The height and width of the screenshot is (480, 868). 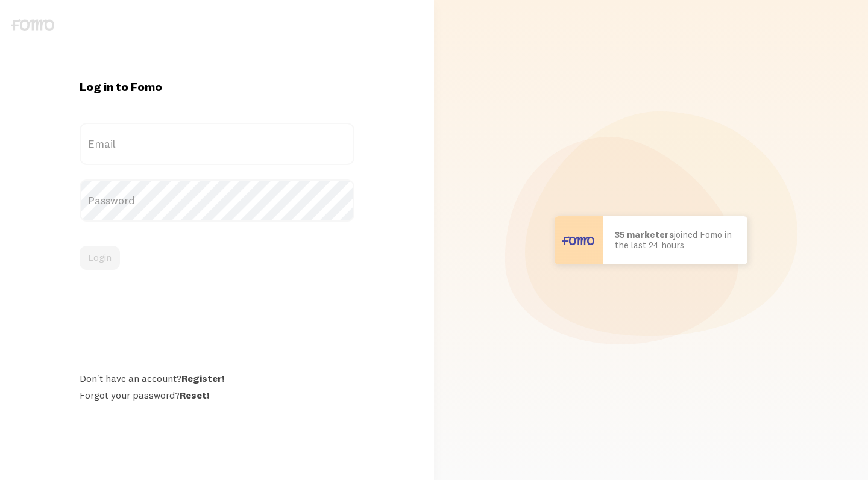 What do you see at coordinates (32, 25) in the screenshot?
I see `img: fomo-logo-gray-b99e0e8ada9f9040e2984d0d95b3b12da0074ffd48d1e5cb62ac37fc77b0b268.svg` at bounding box center [32, 25].